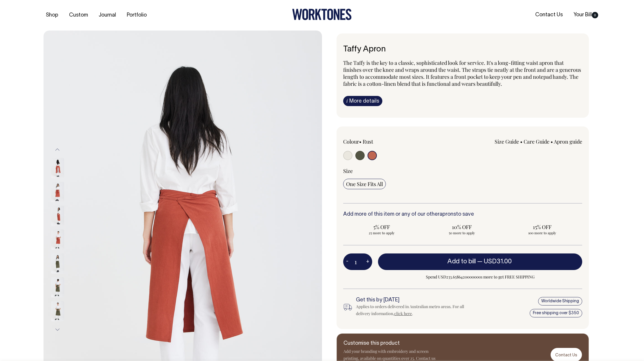 This screenshot has width=644, height=361. I want to click on button: Previous, so click(58, 149).